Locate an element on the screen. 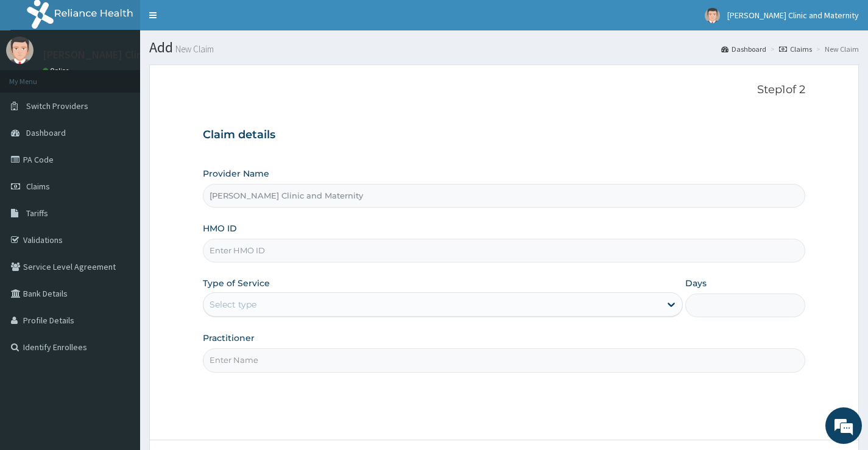  div: Select type is located at coordinates (233, 304).